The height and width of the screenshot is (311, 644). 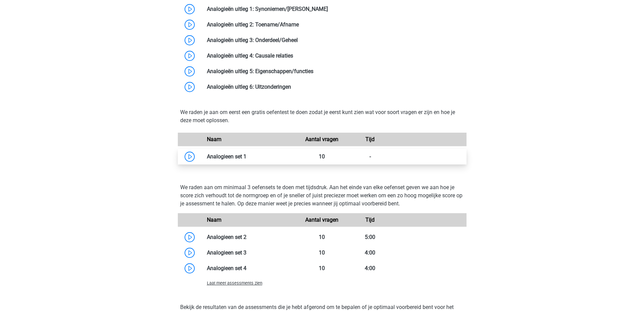 What do you see at coordinates (334, 40) in the screenshot?
I see `div: Analogieën uitleg 3: Onderdeel/Geheel` at bounding box center [334, 40].